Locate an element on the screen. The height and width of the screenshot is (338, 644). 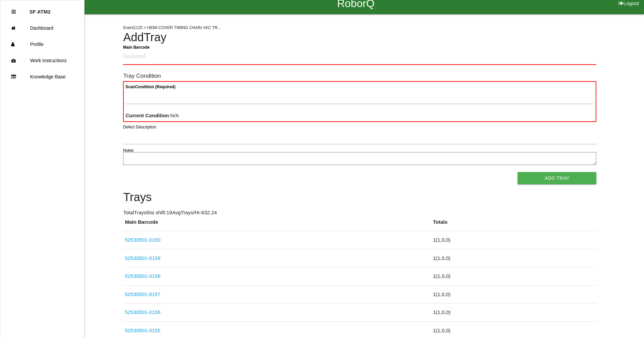
button: Add Tray is located at coordinates (557, 178).